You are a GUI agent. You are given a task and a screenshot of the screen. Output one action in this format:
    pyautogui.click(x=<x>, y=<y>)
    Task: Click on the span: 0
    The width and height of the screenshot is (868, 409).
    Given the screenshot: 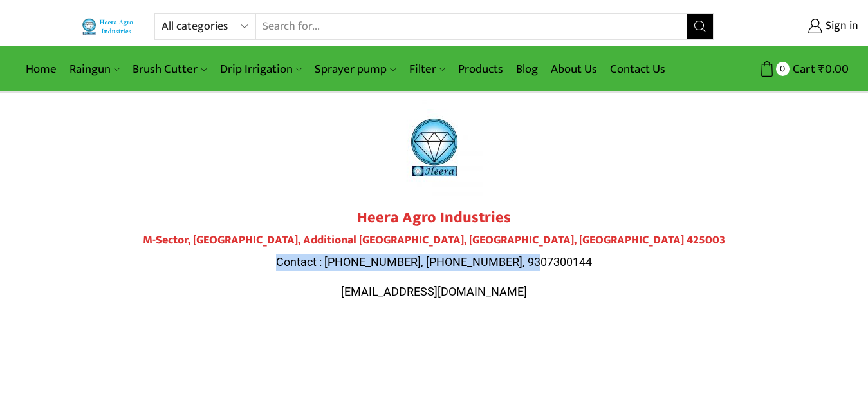 What is the action you would take?
    pyautogui.click(x=782, y=68)
    